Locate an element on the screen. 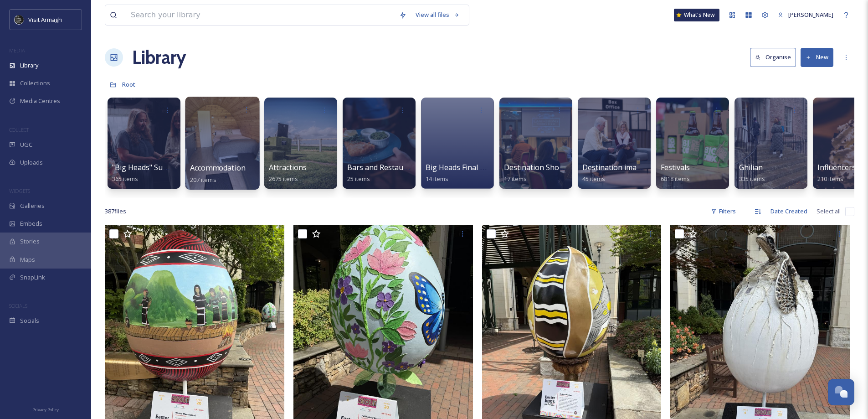 This screenshot has height=419, width=868. a: Destination imagery45 items is located at coordinates (617, 173).